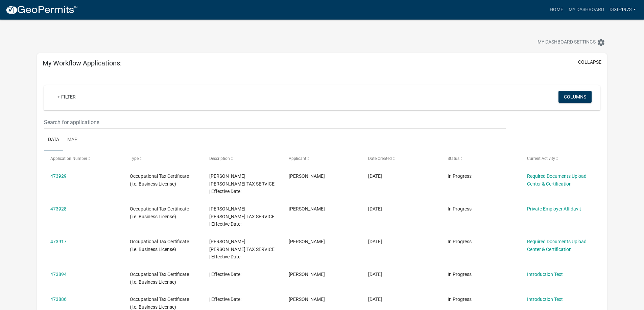  Describe the element at coordinates (560, 159) in the screenshot. I see `datatable-header-cell: Current Activity` at that location.